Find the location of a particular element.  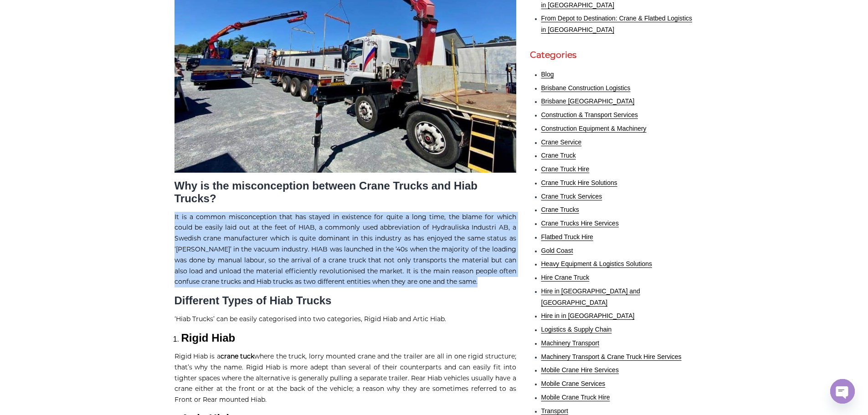

strong: Different Types of Hiab Trucks is located at coordinates (253, 300).